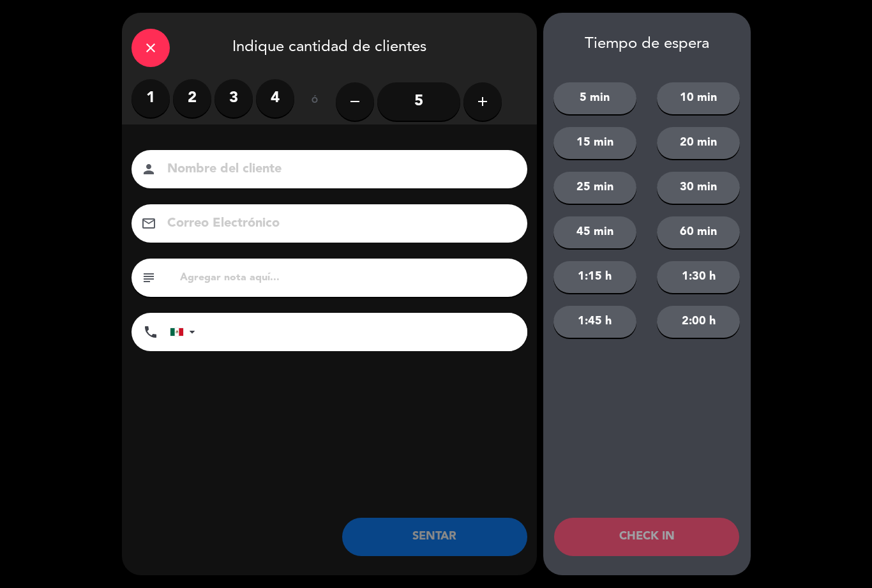  Describe the element at coordinates (192, 99) in the screenshot. I see `label: 2` at that location.